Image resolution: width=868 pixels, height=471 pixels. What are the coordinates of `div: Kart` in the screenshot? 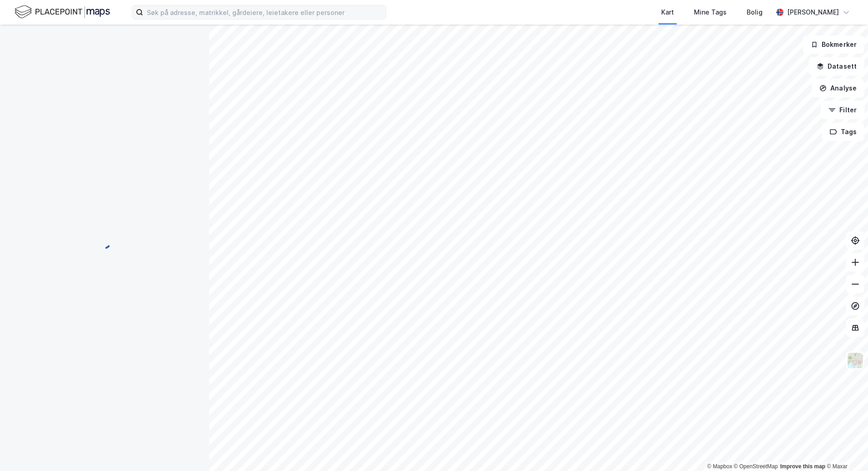 It's located at (668, 12).